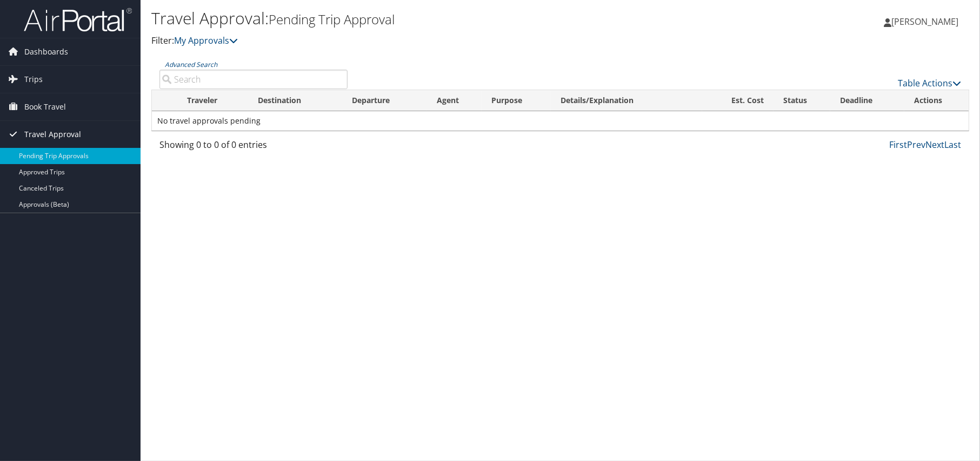  I want to click on th: Status: activate to sort column ascending, so click(802, 100).